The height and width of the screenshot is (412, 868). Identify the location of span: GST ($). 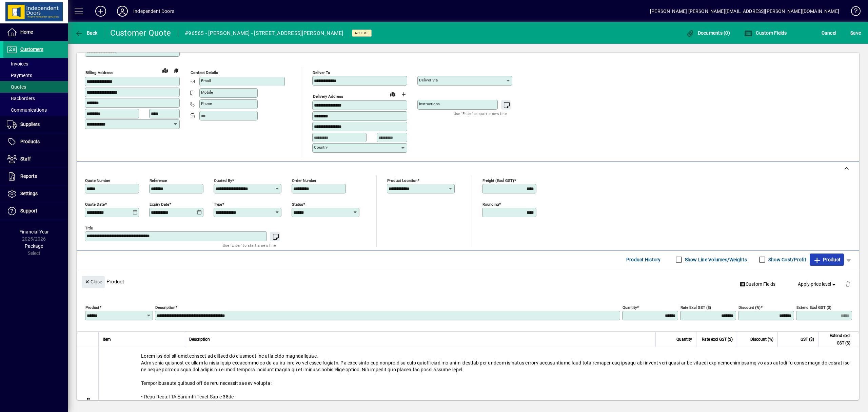
(807, 339).